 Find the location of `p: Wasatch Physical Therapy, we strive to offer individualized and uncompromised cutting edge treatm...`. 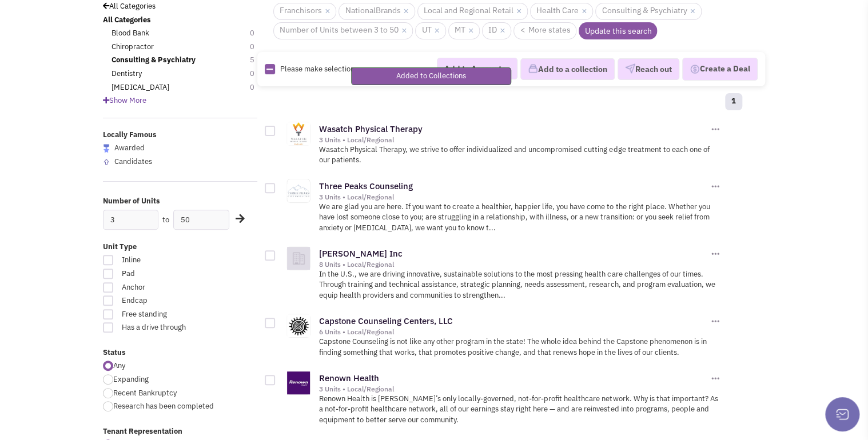

p: Wasatch Physical Therapy, we strive to offer individualized and uncompromised cutting edge treatm... is located at coordinates (520, 155).